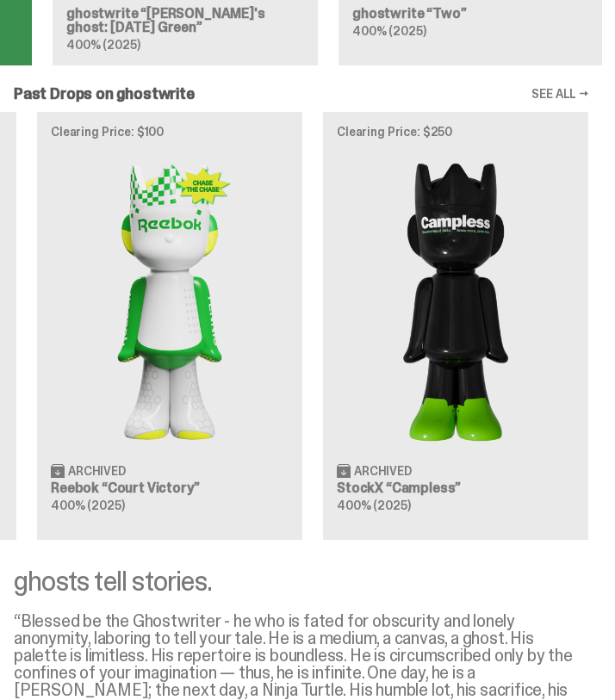 The image size is (615, 700). Describe the element at coordinates (104, 94) in the screenshot. I see `h2: Past Drops on ghostwrite` at that location.